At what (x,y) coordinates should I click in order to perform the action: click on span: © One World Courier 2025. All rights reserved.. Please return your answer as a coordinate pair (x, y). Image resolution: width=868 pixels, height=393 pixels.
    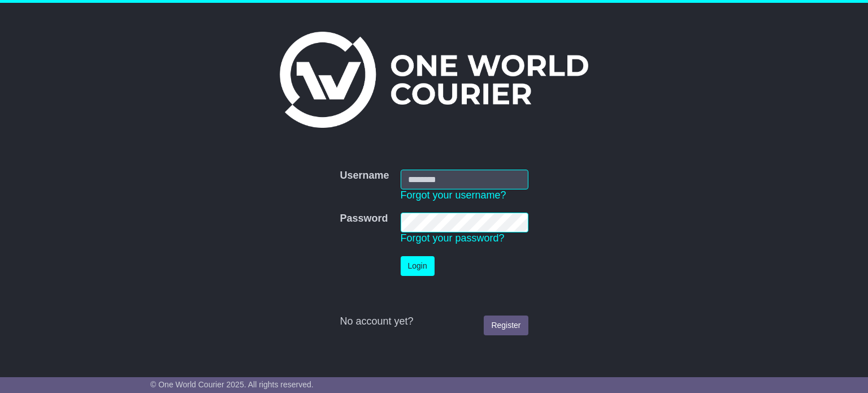
    Looking at the image, I should click on (232, 385).